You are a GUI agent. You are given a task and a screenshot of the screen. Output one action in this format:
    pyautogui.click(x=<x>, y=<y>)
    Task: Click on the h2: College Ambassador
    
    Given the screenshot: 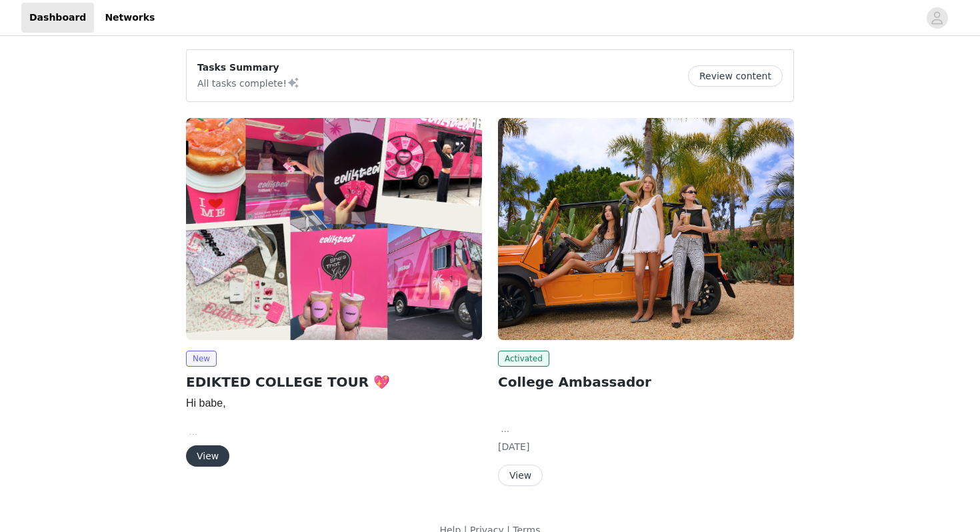 What is the action you would take?
    pyautogui.click(x=646, y=382)
    